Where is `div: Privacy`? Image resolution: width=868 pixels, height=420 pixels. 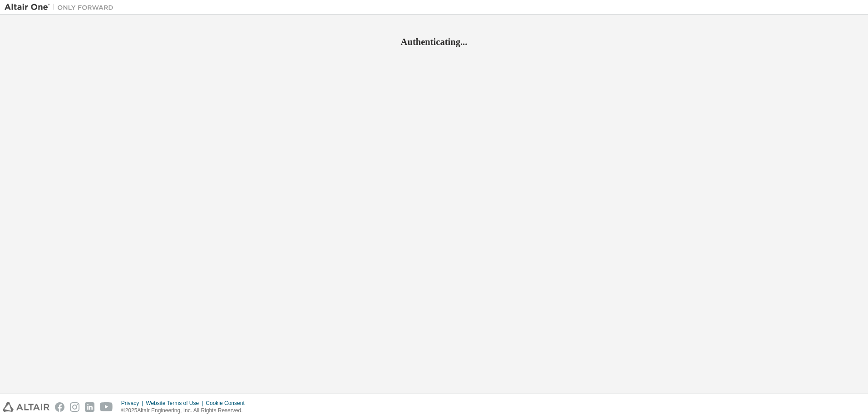
div: Privacy is located at coordinates (134, 403).